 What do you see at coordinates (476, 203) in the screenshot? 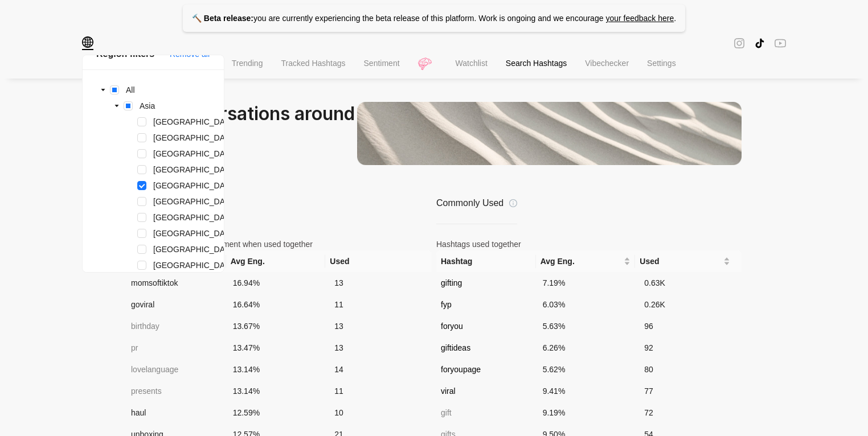
I see `div: Commonly Used` at bounding box center [476, 203].